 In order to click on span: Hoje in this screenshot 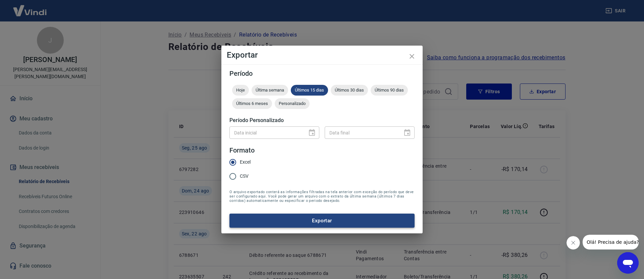, I will do `click(240, 90)`.